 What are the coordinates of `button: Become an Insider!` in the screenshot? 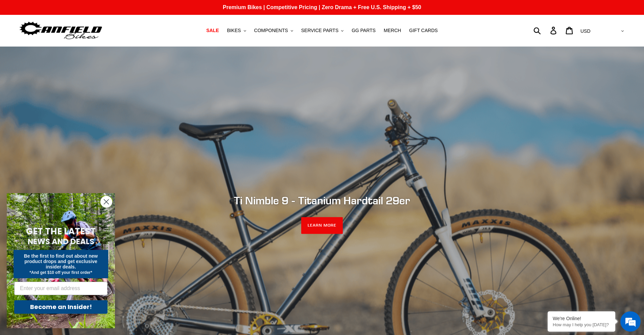 It's located at (61, 307).